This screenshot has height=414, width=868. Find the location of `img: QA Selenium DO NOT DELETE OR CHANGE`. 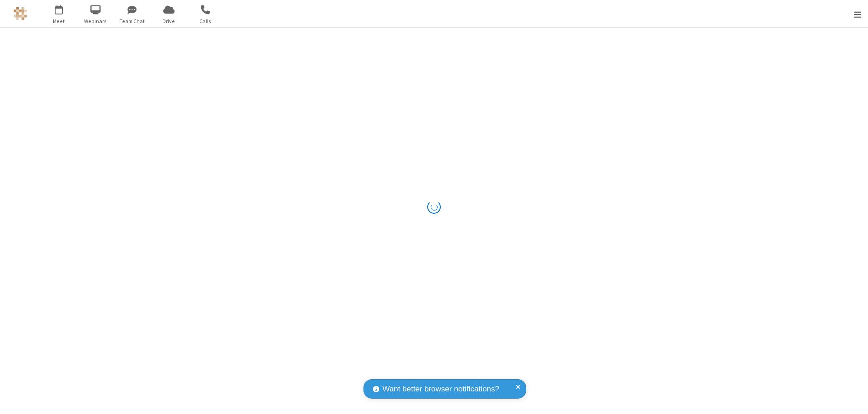

img: QA Selenium DO NOT DELETE OR CHANGE is located at coordinates (21, 13).